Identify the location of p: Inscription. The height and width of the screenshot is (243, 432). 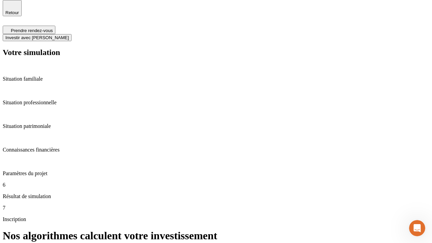
(216, 219).